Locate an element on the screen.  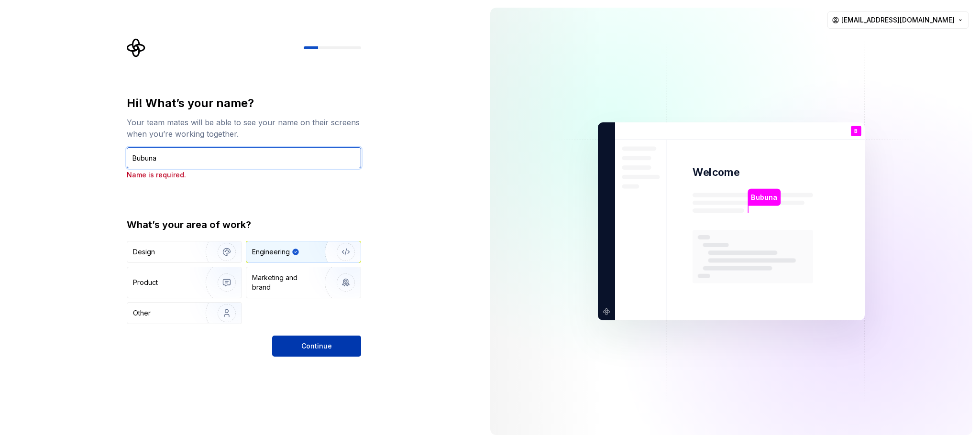
div: Your team mates will be able to see your name on their screens when you’re working together. is located at coordinates (244, 128).